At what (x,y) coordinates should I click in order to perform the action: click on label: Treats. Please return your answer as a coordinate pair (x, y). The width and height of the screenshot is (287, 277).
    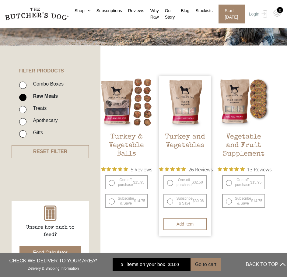
    Looking at the image, I should click on (38, 108).